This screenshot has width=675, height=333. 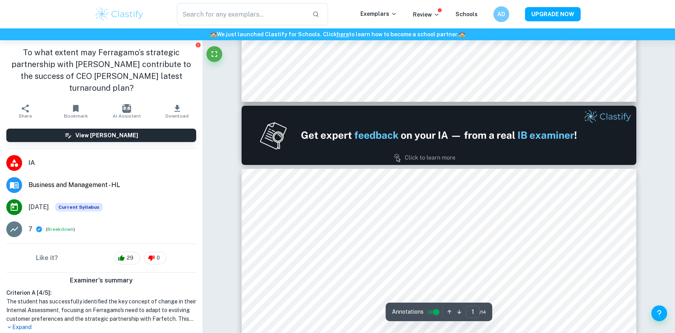 I want to click on h6: Criterion A [ 4 / 5 ]:, so click(x=101, y=293).